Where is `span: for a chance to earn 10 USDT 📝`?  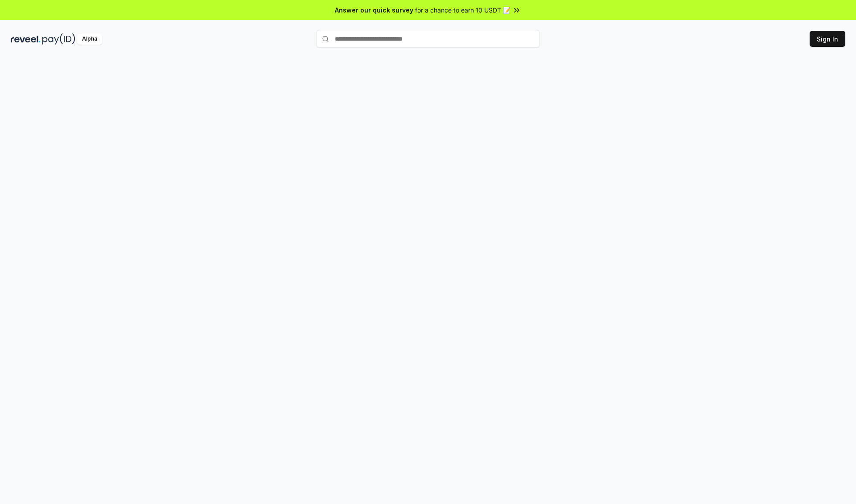 span: for a chance to earn 10 USDT 📝 is located at coordinates (463, 10).